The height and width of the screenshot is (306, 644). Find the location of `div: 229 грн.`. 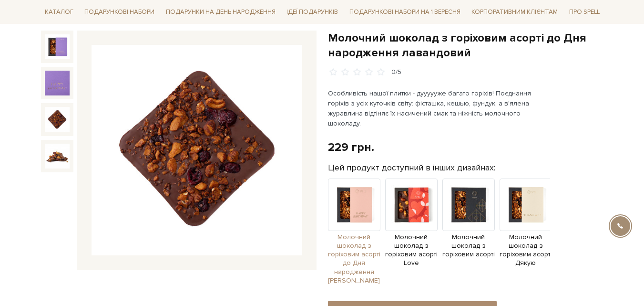

div: 229 грн. is located at coordinates (351, 147).